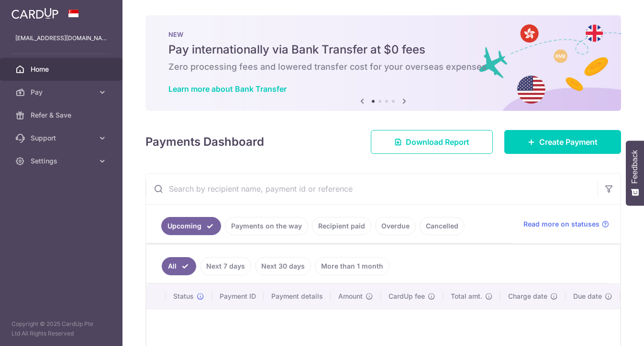 This screenshot has height=346, width=644. I want to click on img: Bank transfer banner, so click(384, 63).